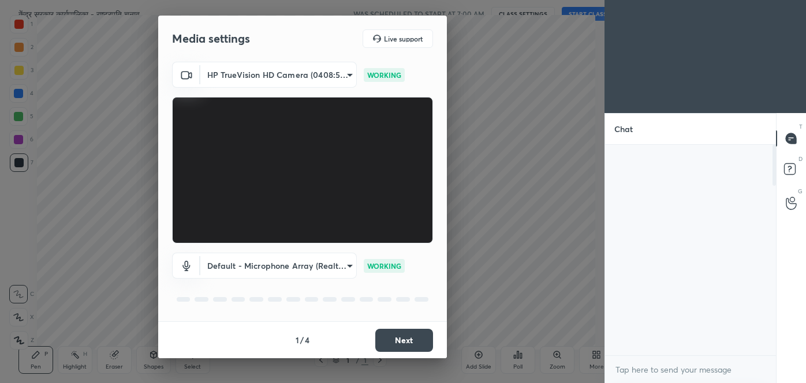  I want to click on p: D, so click(800, 159).